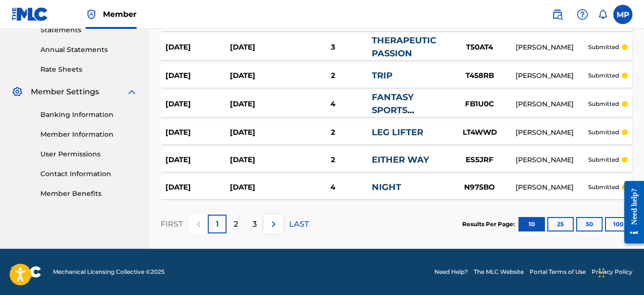 The width and height of the screenshot is (644, 295). What do you see at coordinates (89, 134) in the screenshot?
I see `a: Member Information` at bounding box center [89, 134].